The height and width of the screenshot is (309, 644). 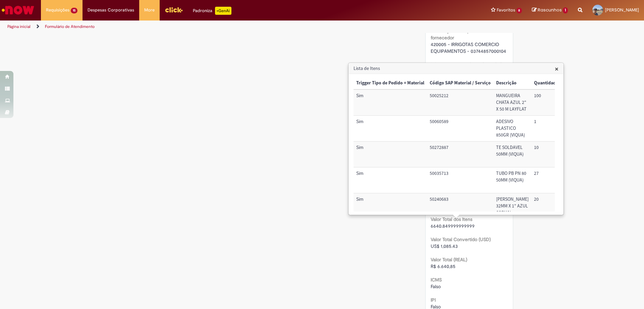 I want to click on span: More, so click(x=149, y=10).